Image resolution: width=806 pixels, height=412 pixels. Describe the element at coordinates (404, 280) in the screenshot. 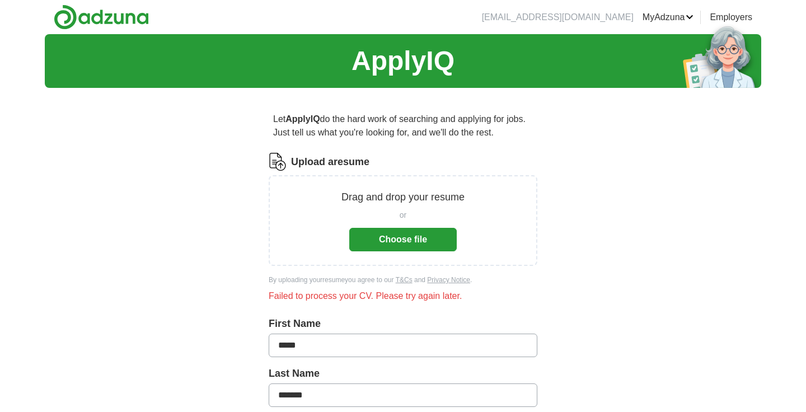

I see `a: T&Cs` at that location.